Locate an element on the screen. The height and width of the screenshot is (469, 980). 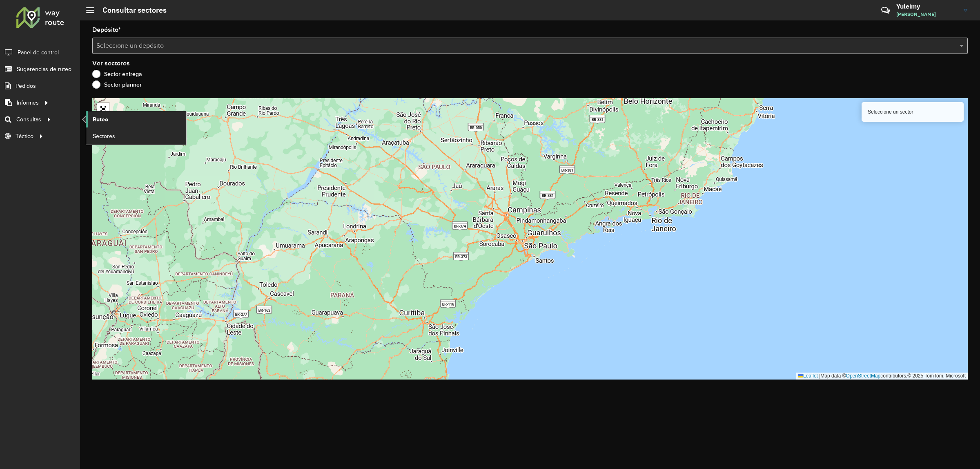
a: Sectores is located at coordinates (136, 136).